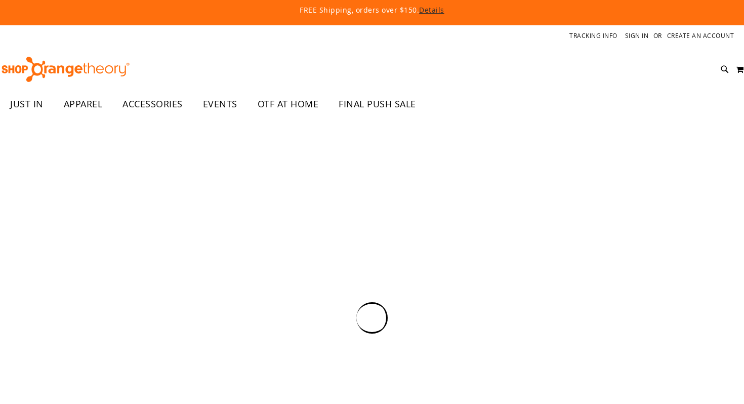 This screenshot has height=404, width=744. Describe the element at coordinates (700, 35) in the screenshot. I see `a: Create an Account` at that location.